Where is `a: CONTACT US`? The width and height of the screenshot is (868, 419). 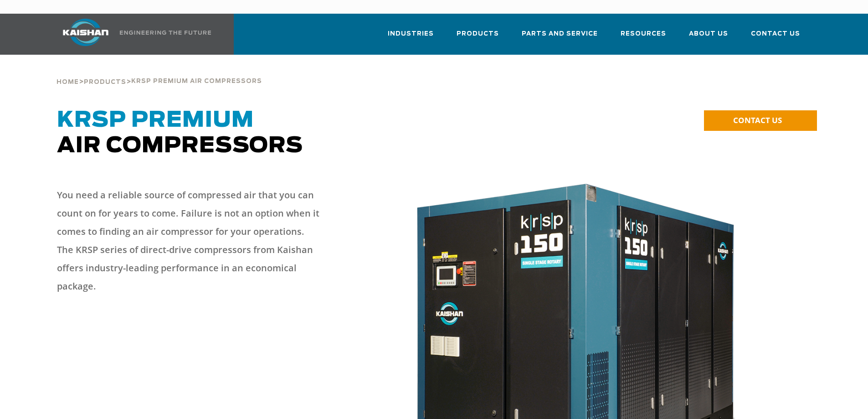
a: CONTACT US is located at coordinates (761, 120).